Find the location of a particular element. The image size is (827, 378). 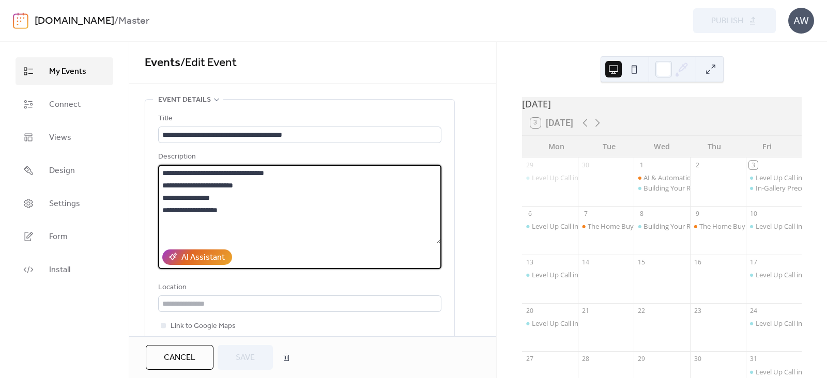

div: 13 is located at coordinates (530, 262).